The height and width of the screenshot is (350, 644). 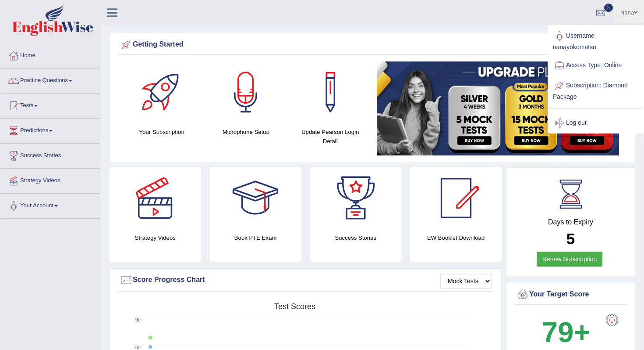 I want to click on a: Your Account, so click(x=51, y=204).